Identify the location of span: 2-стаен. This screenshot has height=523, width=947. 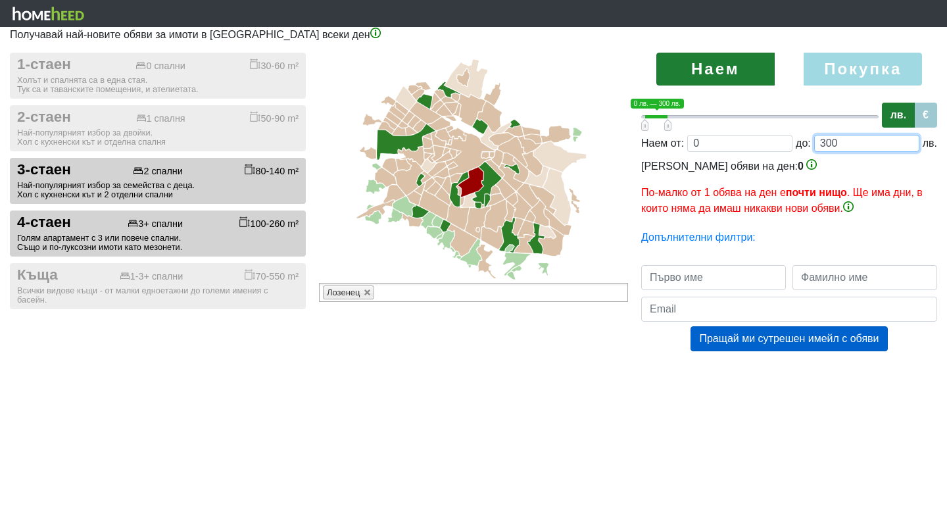
(44, 117).